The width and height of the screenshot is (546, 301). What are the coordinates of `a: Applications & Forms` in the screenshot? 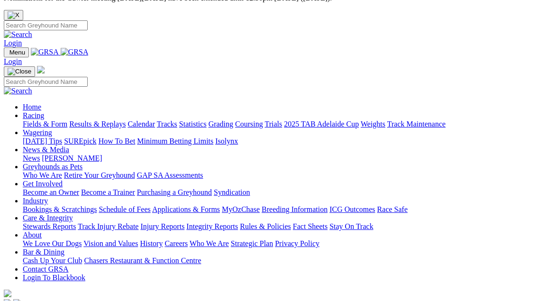 It's located at (186, 209).